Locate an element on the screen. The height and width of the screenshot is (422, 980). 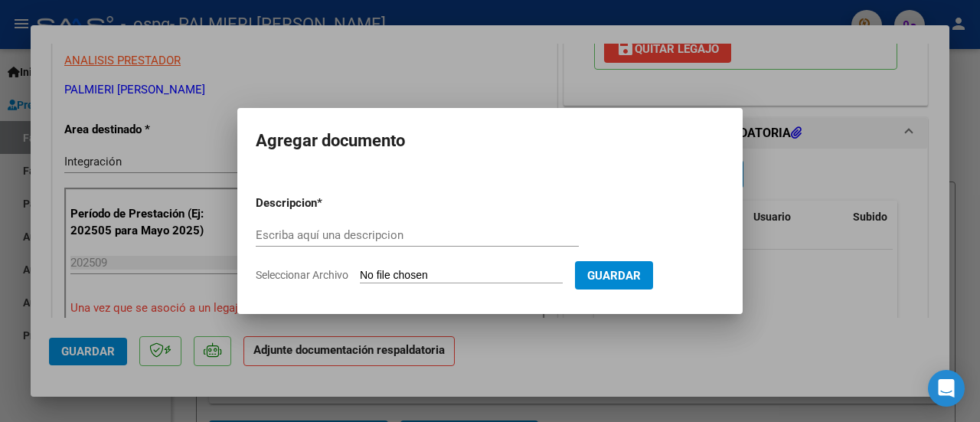
p: Descripcion is located at coordinates (326, 203).